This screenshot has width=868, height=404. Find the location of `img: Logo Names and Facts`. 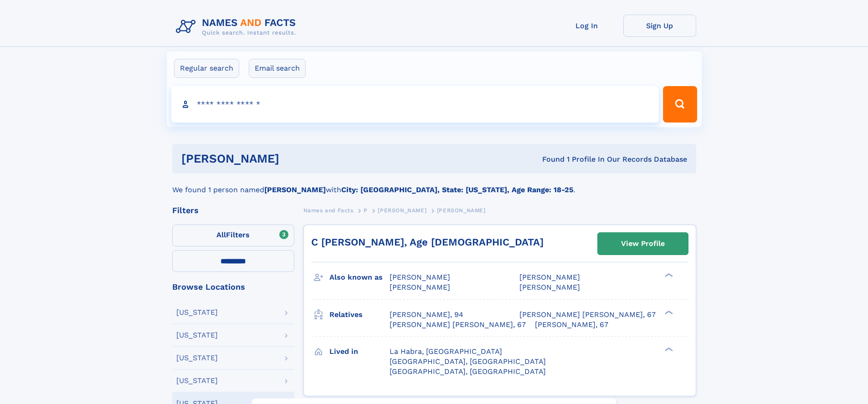

img: Logo Names and Facts is located at coordinates (238, 27).